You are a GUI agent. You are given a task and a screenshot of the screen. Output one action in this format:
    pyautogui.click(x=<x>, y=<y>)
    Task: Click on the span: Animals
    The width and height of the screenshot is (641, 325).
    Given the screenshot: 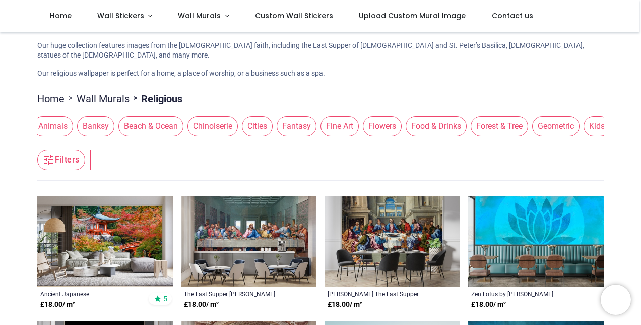 What is the action you would take?
    pyautogui.click(x=53, y=126)
    